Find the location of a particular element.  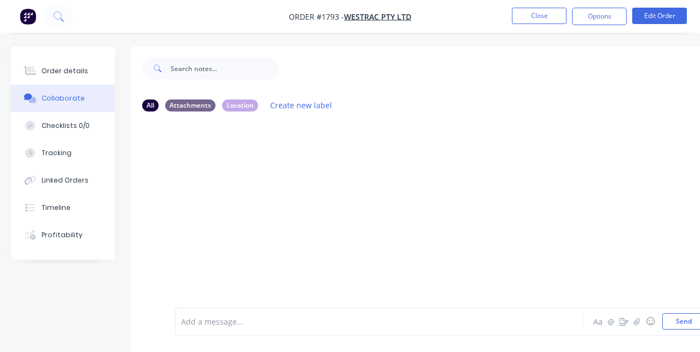

button: Edit Order is located at coordinates (659, 16).